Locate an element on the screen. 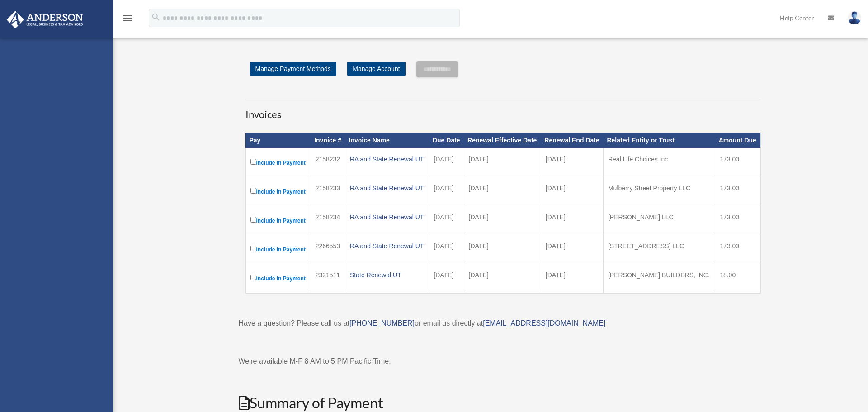 This screenshot has width=868, height=412. td: 18.00 is located at coordinates (738, 278).